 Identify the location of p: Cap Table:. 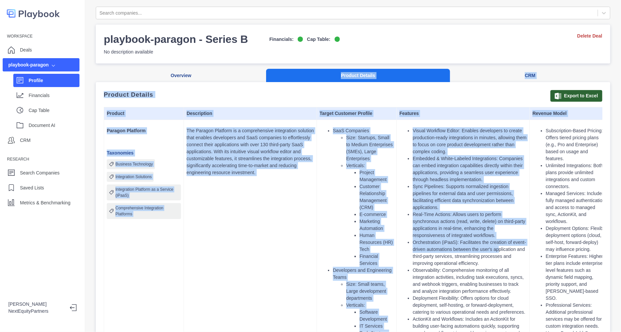
(319, 39).